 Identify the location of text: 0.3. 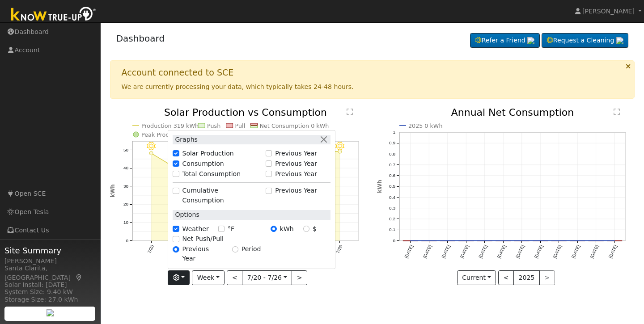
(392, 208).